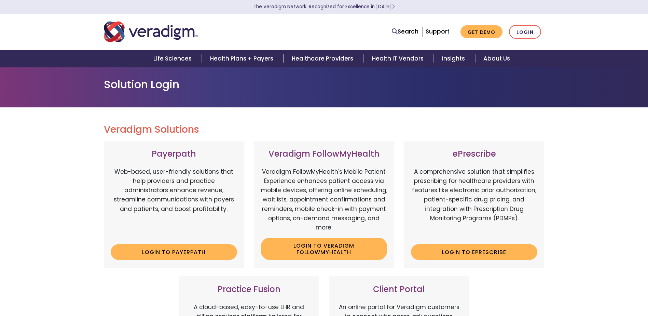 This screenshot has height=316, width=648. What do you see at coordinates (151, 32) in the screenshot?
I see `img: Veradigm logo` at bounding box center [151, 32].